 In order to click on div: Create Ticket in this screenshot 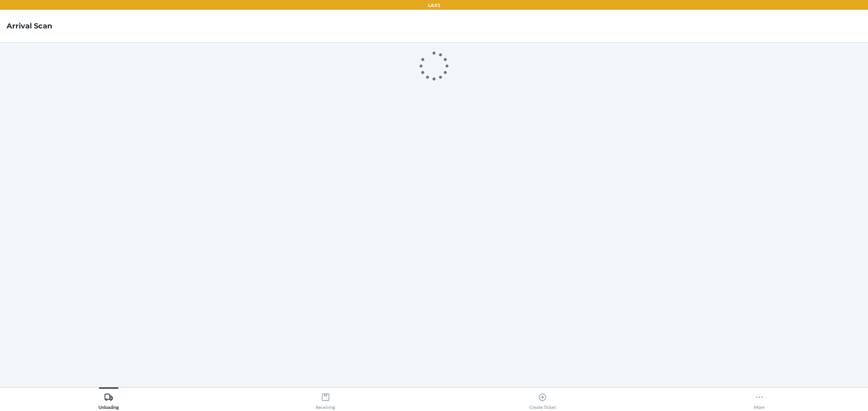, I will do `click(542, 400)`.